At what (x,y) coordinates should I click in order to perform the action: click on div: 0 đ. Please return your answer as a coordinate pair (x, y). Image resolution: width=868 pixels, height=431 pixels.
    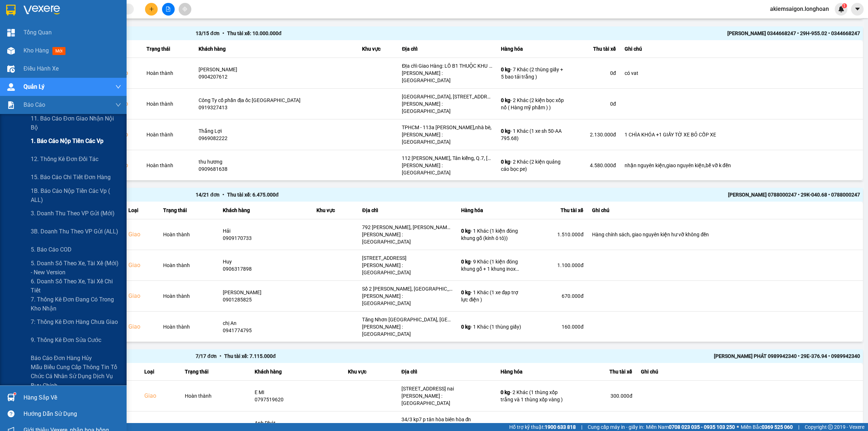
    Looking at the image, I should click on (594, 73).